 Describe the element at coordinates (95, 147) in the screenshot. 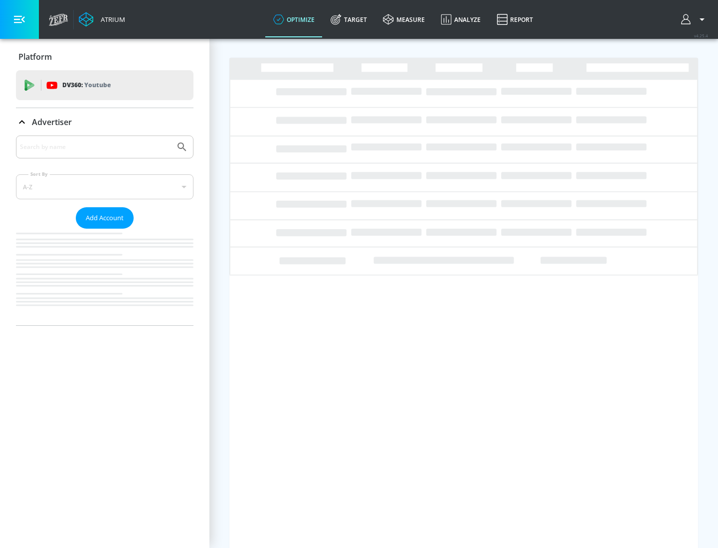

I see `input: Search by name` at that location.